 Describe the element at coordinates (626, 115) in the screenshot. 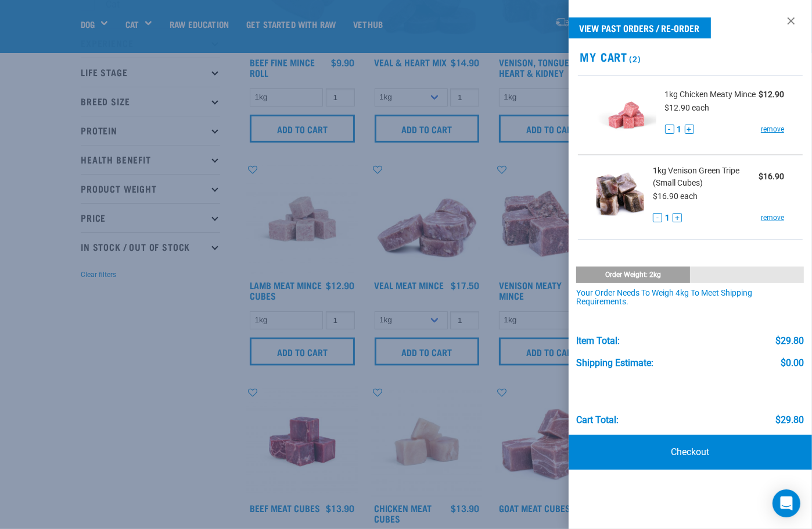

I see `img: Chicken Meaty Mince` at that location.